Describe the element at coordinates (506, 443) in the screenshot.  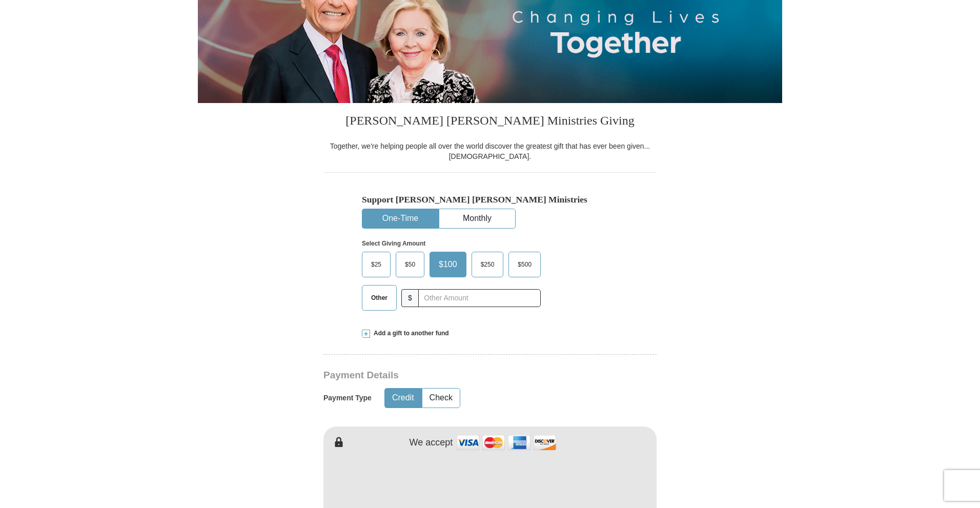
I see `img: credit cards accepted` at that location.